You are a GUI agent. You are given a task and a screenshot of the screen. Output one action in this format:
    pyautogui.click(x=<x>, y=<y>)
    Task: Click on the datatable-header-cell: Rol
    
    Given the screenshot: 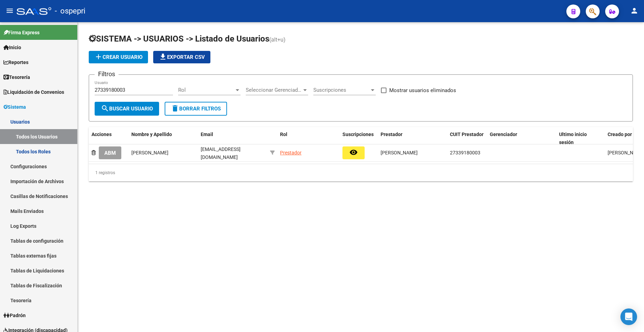 What is the action you would take?
    pyautogui.click(x=308, y=138)
    